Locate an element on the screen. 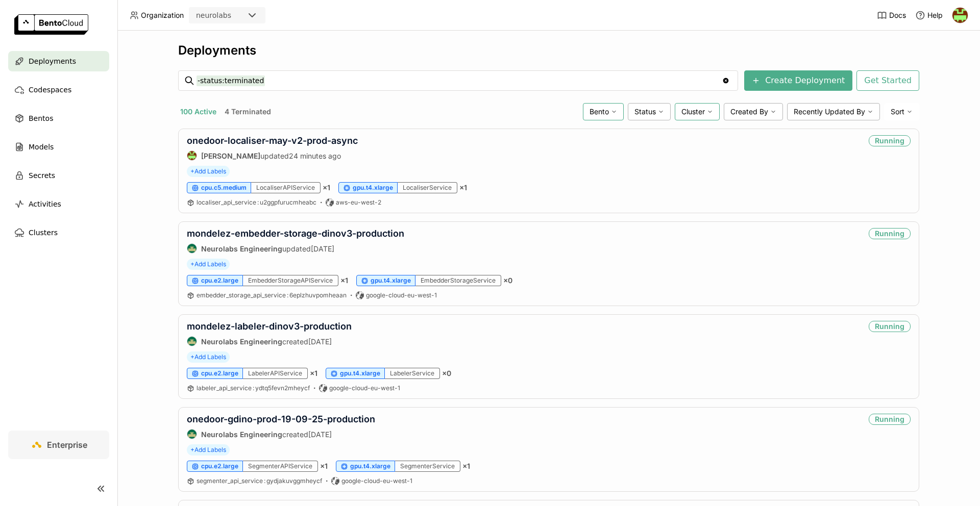  div: Recently Updated By is located at coordinates (834, 112).